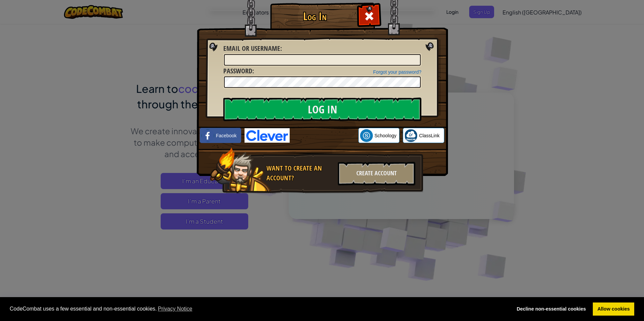 The width and height of the screenshot is (644, 321). Describe the element at coordinates (377, 174) in the screenshot. I see `div: Create Account` at that location.